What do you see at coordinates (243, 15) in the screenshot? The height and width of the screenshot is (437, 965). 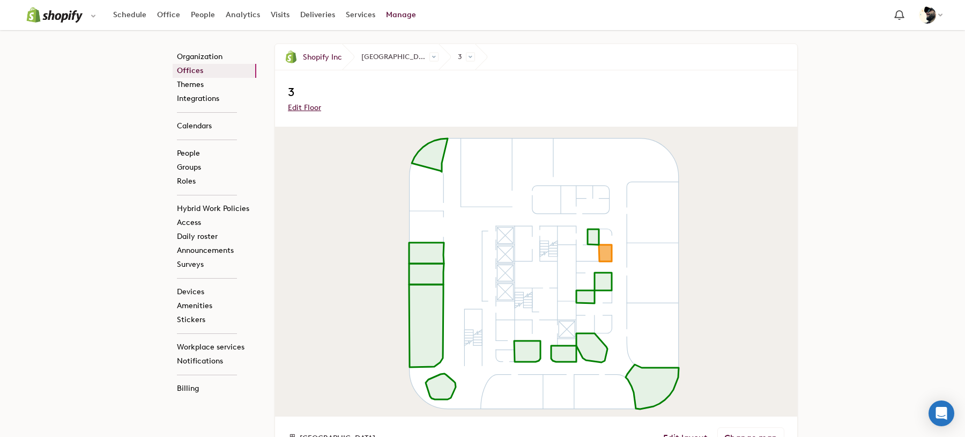 I see `a: Analytics` at bounding box center [243, 15].